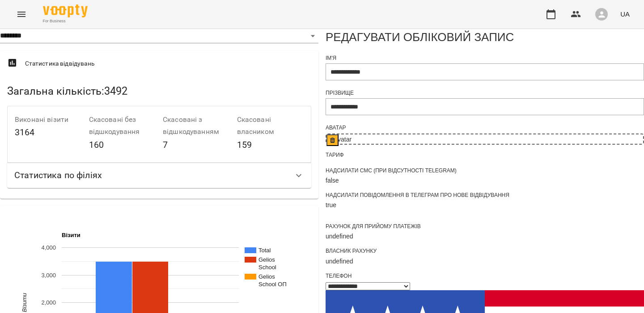 The width and height of the screenshot is (644, 313). I want to click on h6: Скасовані з відшкодуванням, so click(196, 126).